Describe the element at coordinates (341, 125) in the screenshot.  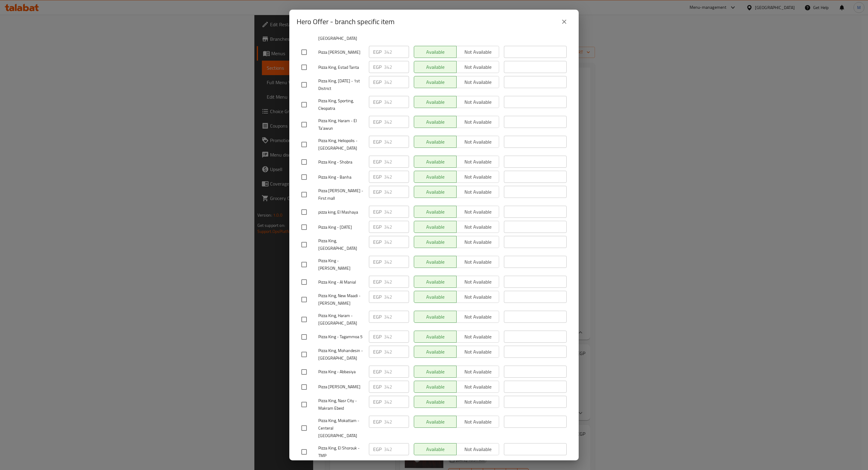
I see `span: Pizza King, Haram - El Ta'awun` at that location.